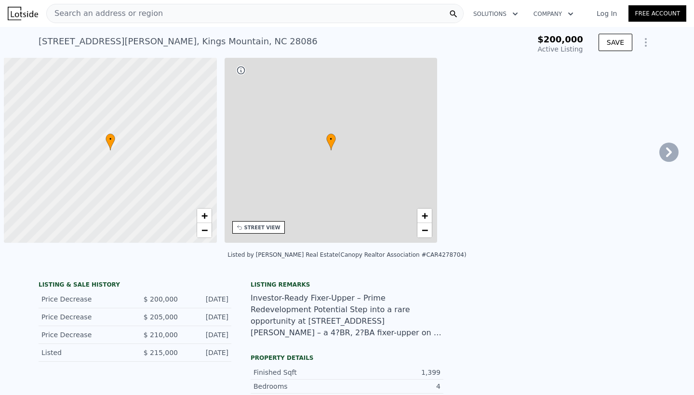  I want to click on span: $ 215,000, so click(161, 353).